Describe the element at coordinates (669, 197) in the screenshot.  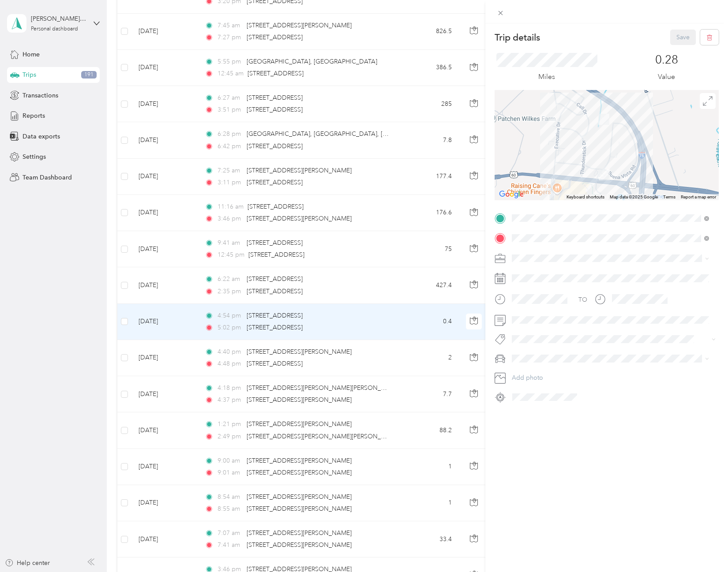
I see `a: Terms (opens in new tab)` at that location.